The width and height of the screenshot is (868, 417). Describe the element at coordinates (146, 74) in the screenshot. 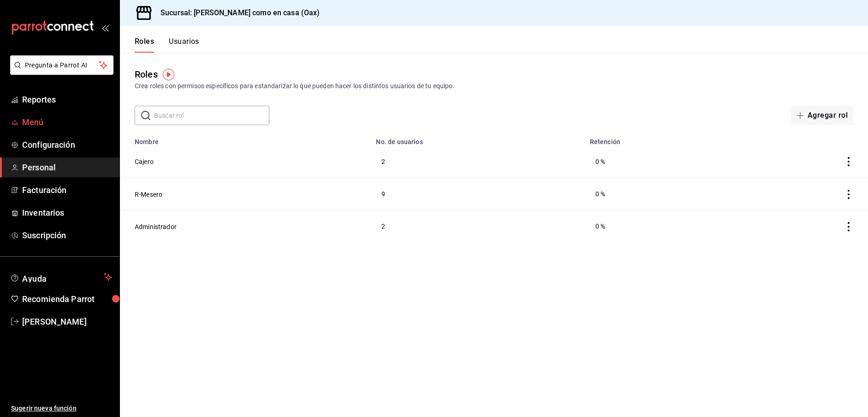

I see `div: Roles` at that location.